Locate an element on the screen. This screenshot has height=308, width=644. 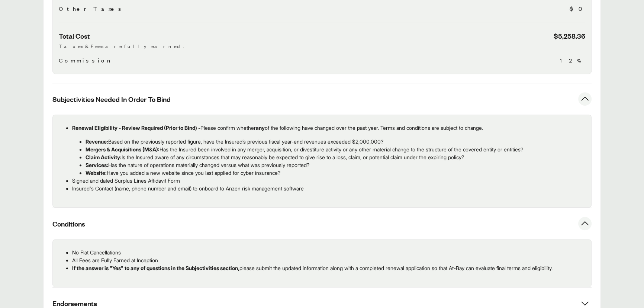
strong: If the answer is "Yes" to any of questions in the Subjectivities section, is located at coordinates (156, 268).